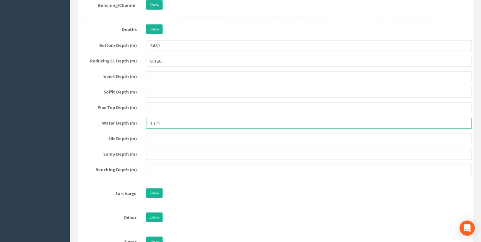 This screenshot has width=481, height=242. I want to click on label: Surcharge, so click(108, 192).